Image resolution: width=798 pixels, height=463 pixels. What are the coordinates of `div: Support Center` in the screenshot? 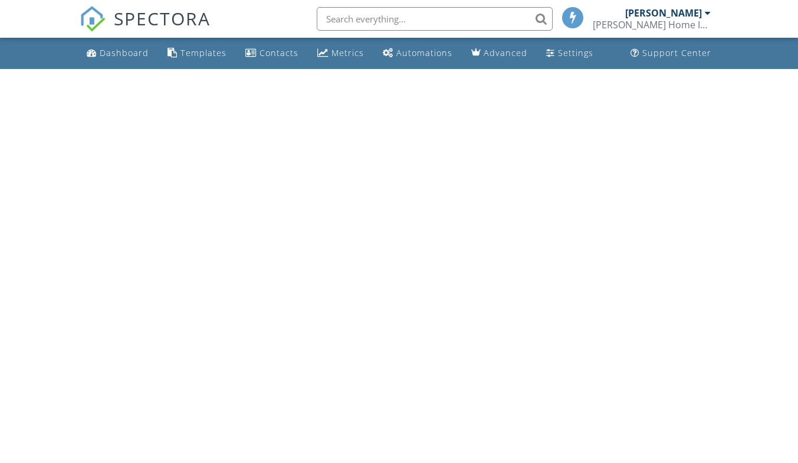 It's located at (677, 53).